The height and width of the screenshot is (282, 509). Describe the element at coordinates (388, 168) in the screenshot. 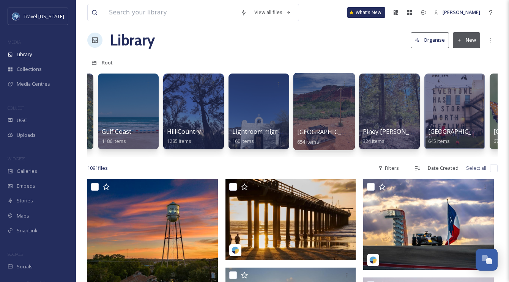

I see `div: Filters` at that location.